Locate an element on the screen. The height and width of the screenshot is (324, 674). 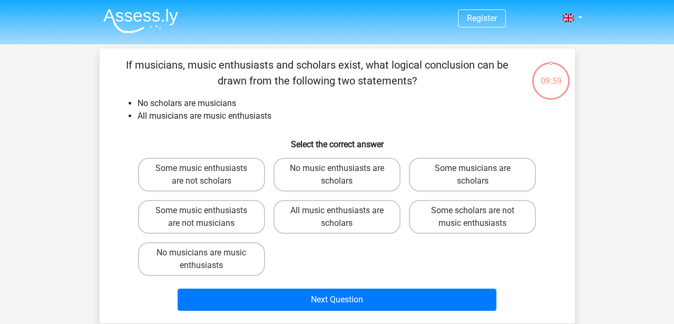
label: Some music enthusiasts are not scholars is located at coordinates (201, 174).